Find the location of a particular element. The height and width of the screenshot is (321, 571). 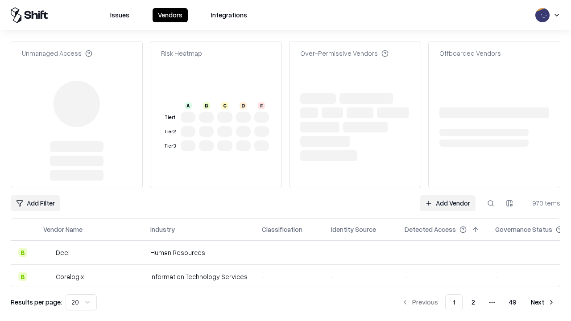

div: Detected Access is located at coordinates (430, 229).